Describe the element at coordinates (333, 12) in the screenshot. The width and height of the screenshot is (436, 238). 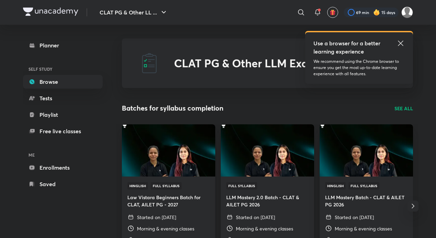
I see `button: avatar` at that location.